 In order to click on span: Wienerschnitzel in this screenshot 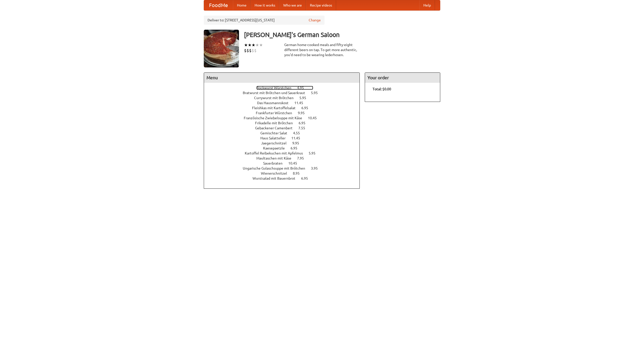, I will do `click(277, 173)`.